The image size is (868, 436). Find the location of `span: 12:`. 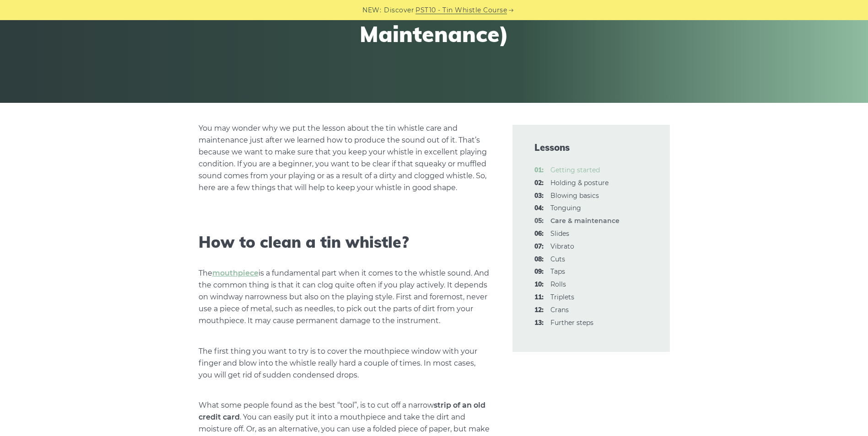

span: 12: is located at coordinates (539, 310).